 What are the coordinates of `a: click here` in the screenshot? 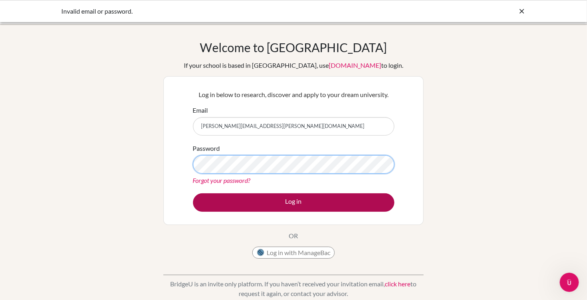 It's located at (398, 283).